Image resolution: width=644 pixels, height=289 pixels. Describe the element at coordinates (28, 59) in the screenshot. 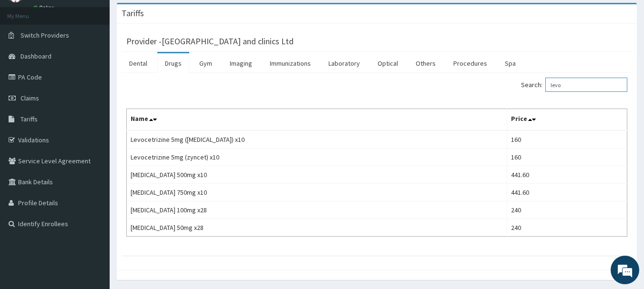

I see `img: d_794563401_company_1708531726252_794563401` at that location.